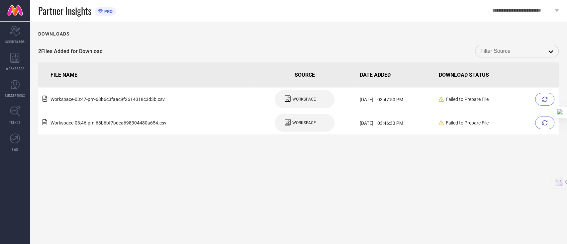  What do you see at coordinates (305, 75) in the screenshot?
I see `th: SOURCE` at bounding box center [305, 75].